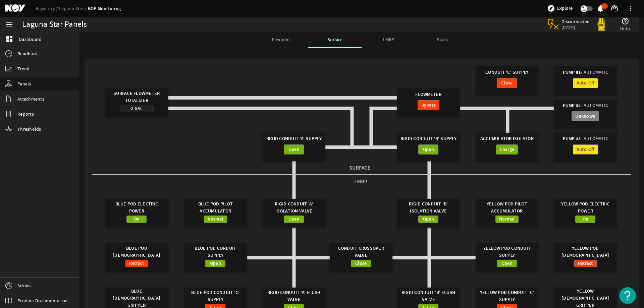 The image size is (644, 308). I want to click on div: Blue Pod Pilot Accumulator, so click(215, 207).